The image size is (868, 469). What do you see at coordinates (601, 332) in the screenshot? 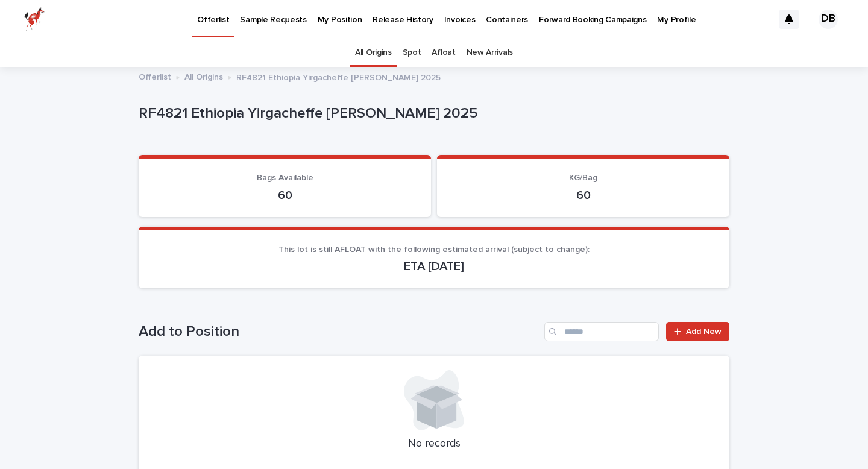
I see `div: Search` at bounding box center [601, 332].